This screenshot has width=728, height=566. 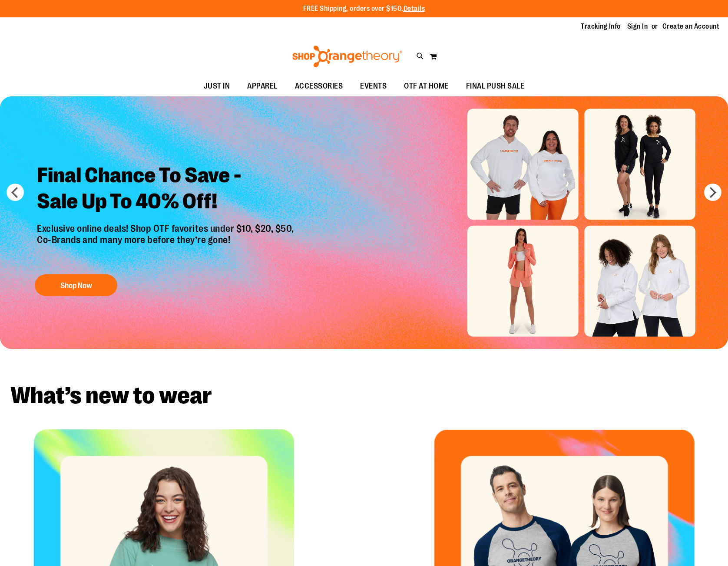 I want to click on a: Final Chance To Save -Sale Up To 40% Off! Exclusive online deals! Shop OTF favorites under $10, $..., so click(x=166, y=228).